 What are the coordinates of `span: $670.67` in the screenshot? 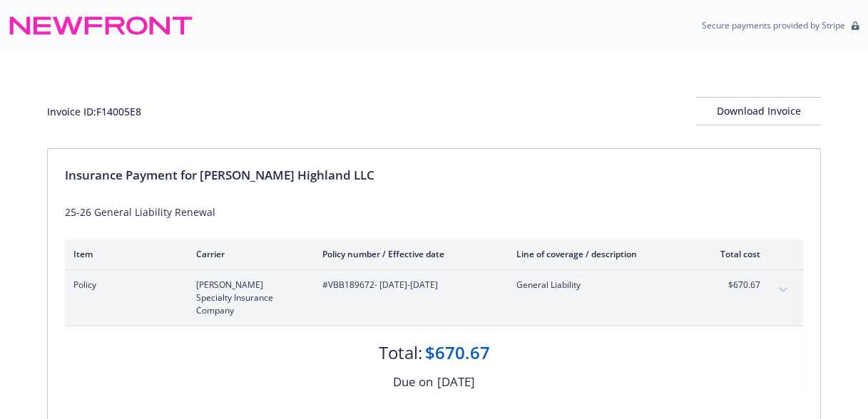 It's located at (734, 285).